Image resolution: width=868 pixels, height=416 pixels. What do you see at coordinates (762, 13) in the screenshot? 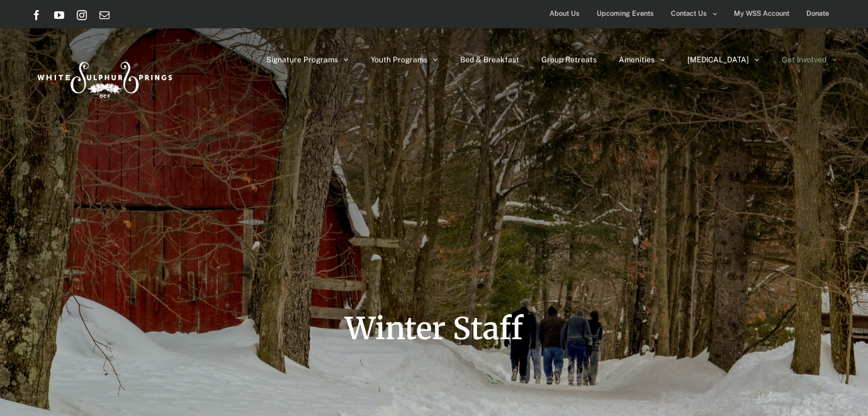
I see `span: My WSS Account` at bounding box center [762, 13].